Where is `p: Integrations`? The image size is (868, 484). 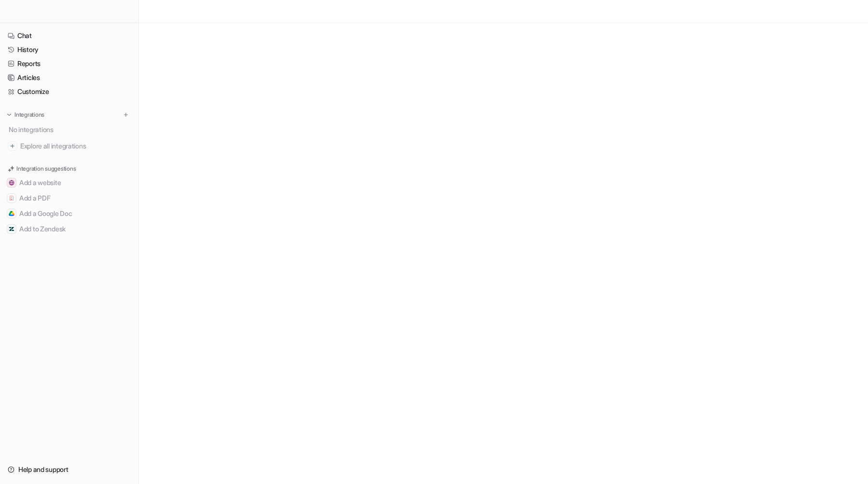 p: Integrations is located at coordinates (29, 115).